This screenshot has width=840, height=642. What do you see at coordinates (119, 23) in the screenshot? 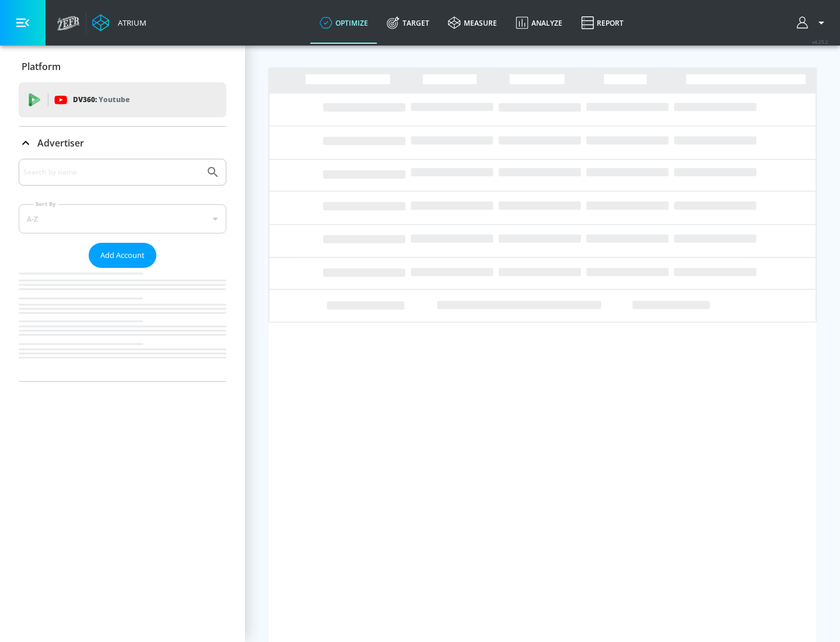
I see `a: Atrium` at bounding box center [119, 23].